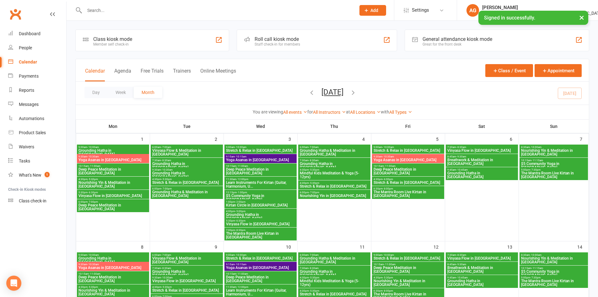 Image resolution: width=598 pixels, height=297 pixels. Describe the element at coordinates (268, 112) in the screenshot. I see `strong: You are viewing` at that location.